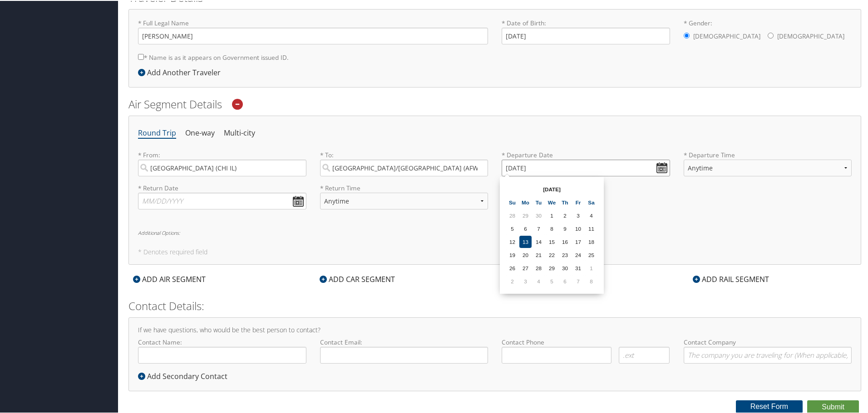 The width and height of the screenshot is (868, 413). Describe the element at coordinates (495, 232) in the screenshot. I see `h6: Additional Options:` at that location.